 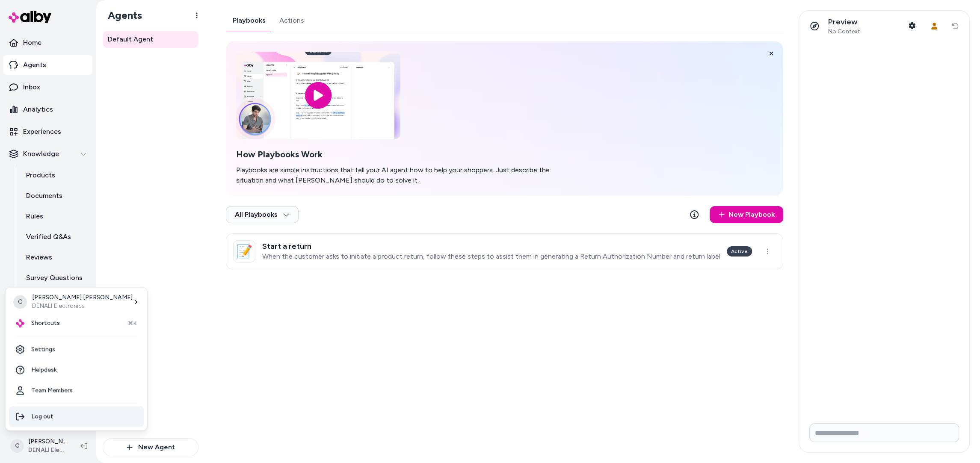 What do you see at coordinates (82, 306) in the screenshot?
I see `p: DENALI Electronics` at bounding box center [82, 306].